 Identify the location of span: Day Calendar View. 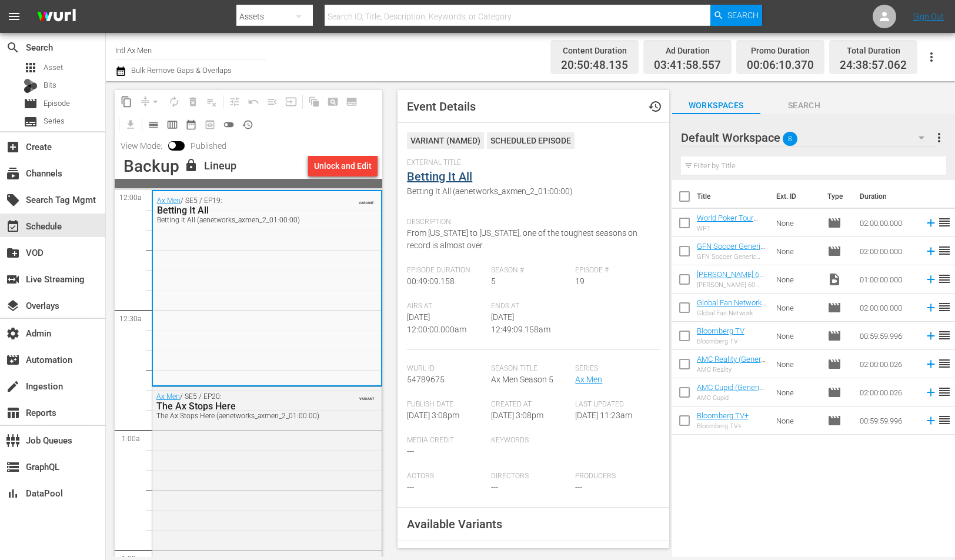
(151, 124).